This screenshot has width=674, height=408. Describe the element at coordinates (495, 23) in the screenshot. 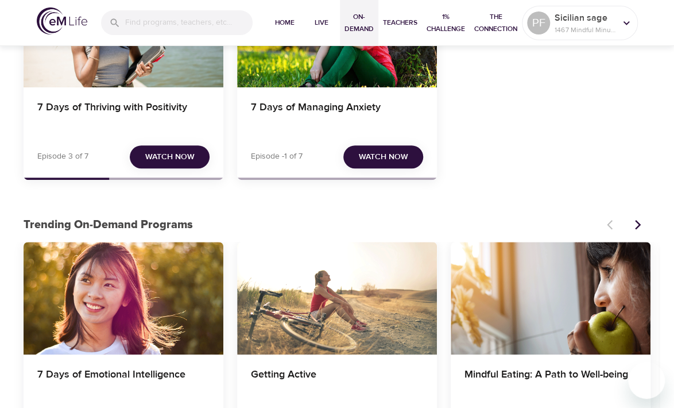

I see `span: The Connection` at that location.